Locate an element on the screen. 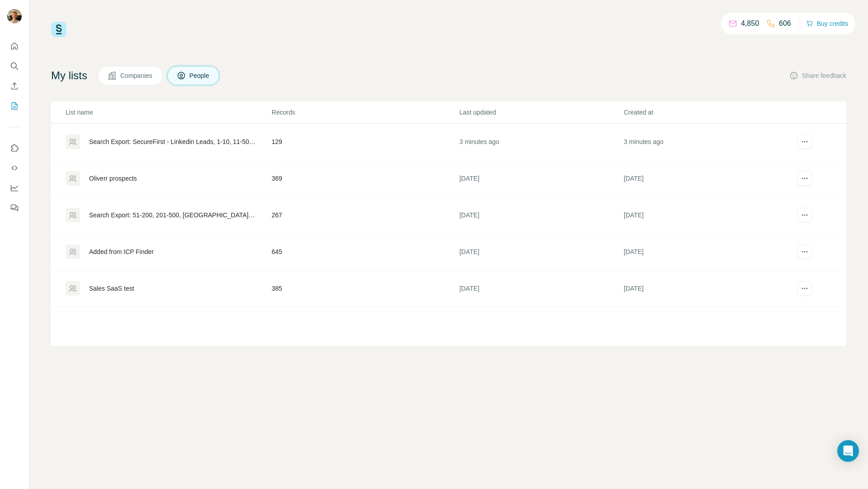  p: Last updated is located at coordinates (541, 113).